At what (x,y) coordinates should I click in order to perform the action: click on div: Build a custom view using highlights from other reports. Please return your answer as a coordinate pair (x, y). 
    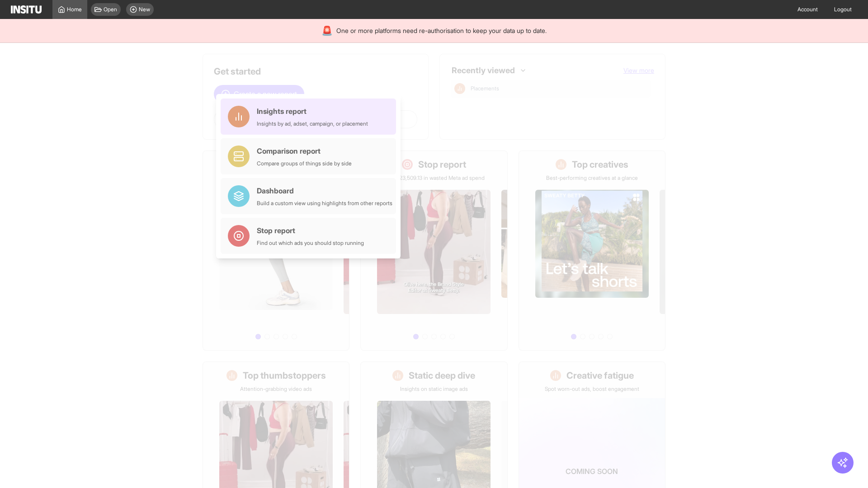
    Looking at the image, I should click on (325, 203).